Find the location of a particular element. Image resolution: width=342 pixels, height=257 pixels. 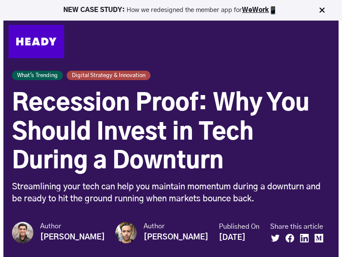

strong: NEW CASE STUDY: is located at coordinates (95, 10).